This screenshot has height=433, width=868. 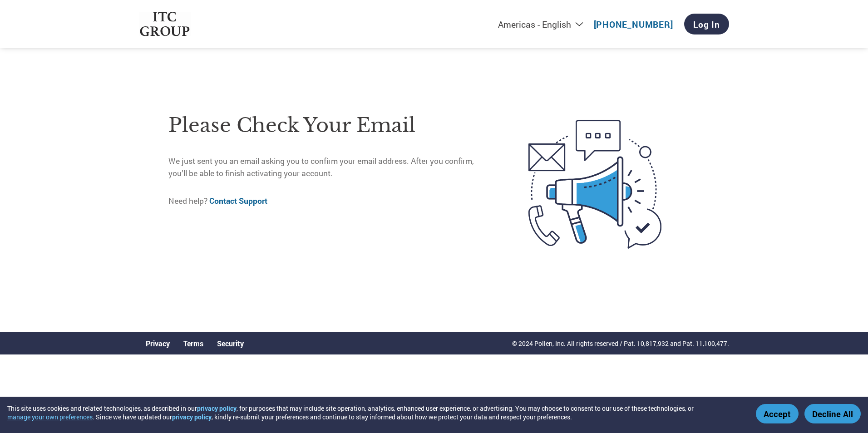 What do you see at coordinates (158, 343) in the screenshot?
I see `a: Privacy` at bounding box center [158, 343].